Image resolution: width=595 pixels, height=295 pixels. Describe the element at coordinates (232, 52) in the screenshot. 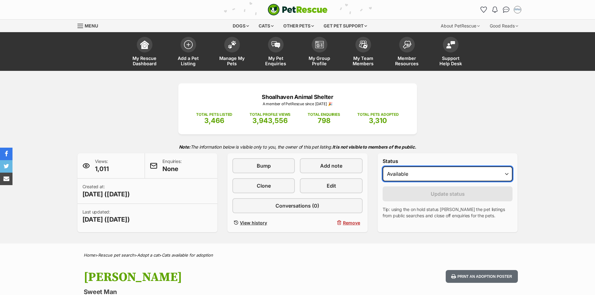

I see `a: Manage My Pets` at that location.